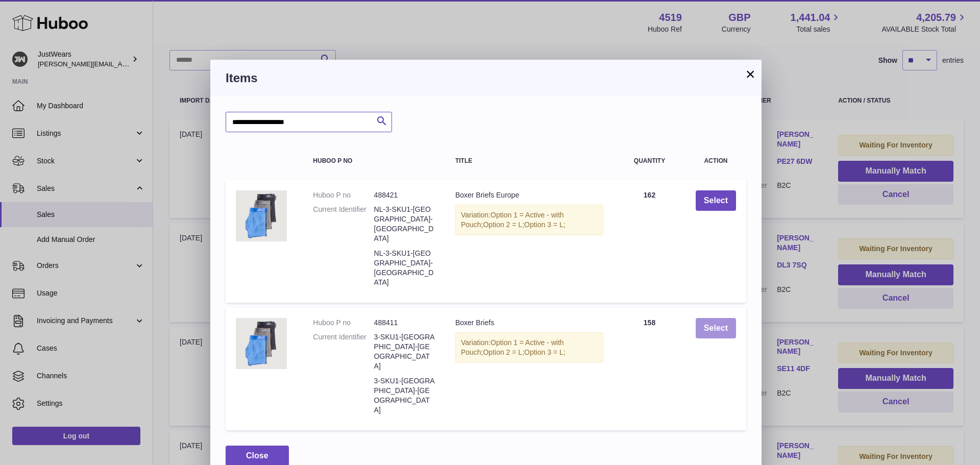  I want to click on th: Quantity, so click(650, 161).